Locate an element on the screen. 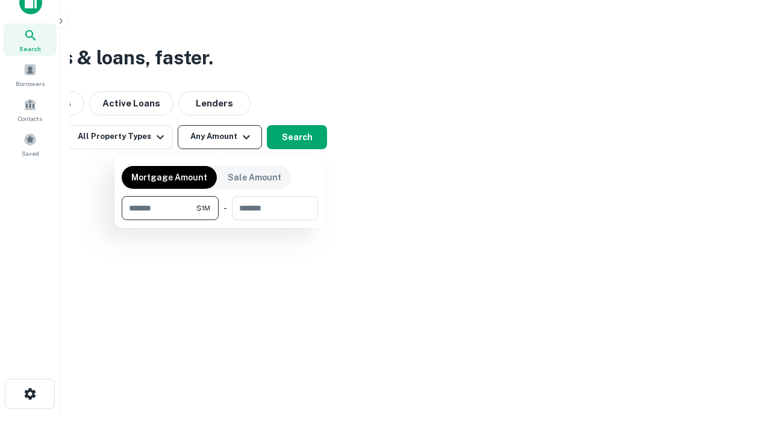 Image resolution: width=771 pixels, height=433 pixels. p: Mortgage Amount is located at coordinates (169, 178).